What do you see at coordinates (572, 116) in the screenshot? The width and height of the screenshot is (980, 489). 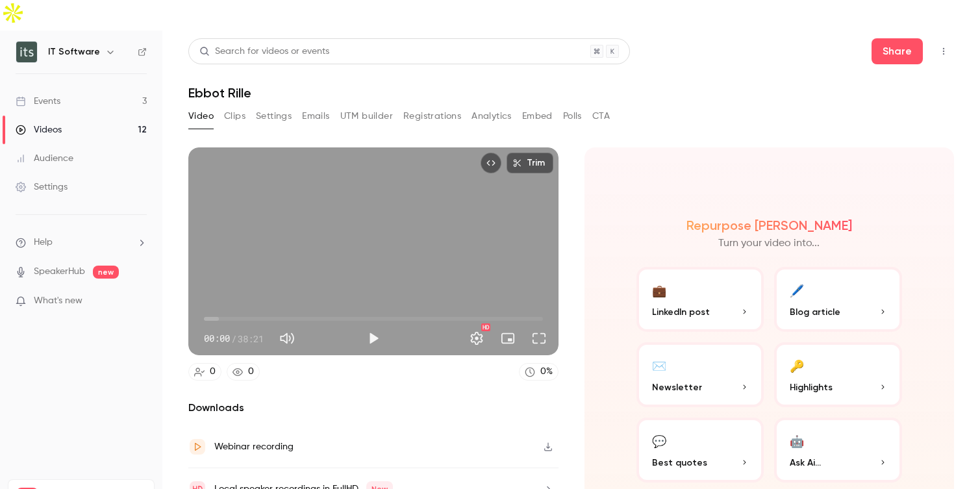 I see `button: Polls` at bounding box center [572, 116].